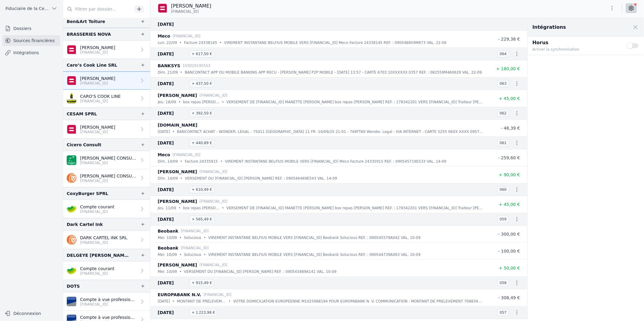 The height and width of the screenshot is (321, 644). What do you see at coordinates (503, 283) in the screenshot?
I see `span: 058` at bounding box center [503, 283].